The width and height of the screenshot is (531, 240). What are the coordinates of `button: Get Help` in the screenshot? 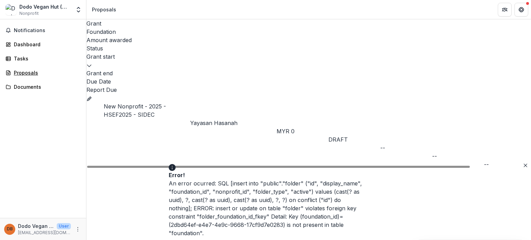 It's located at (522, 10).